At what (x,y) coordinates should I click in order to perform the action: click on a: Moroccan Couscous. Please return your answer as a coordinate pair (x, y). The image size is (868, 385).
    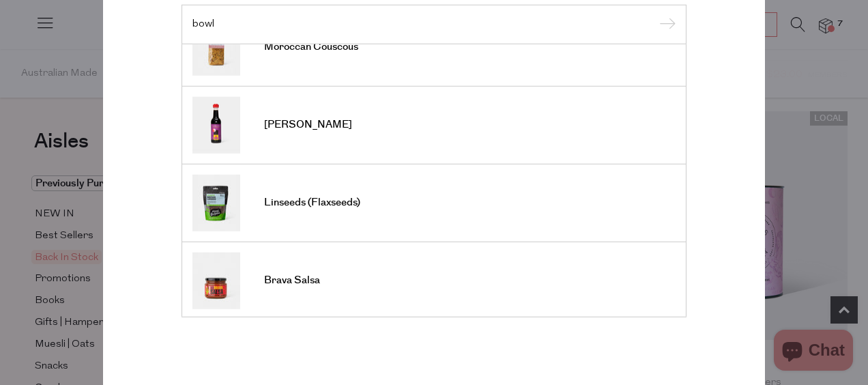
    Looking at the image, I should click on (434, 47).